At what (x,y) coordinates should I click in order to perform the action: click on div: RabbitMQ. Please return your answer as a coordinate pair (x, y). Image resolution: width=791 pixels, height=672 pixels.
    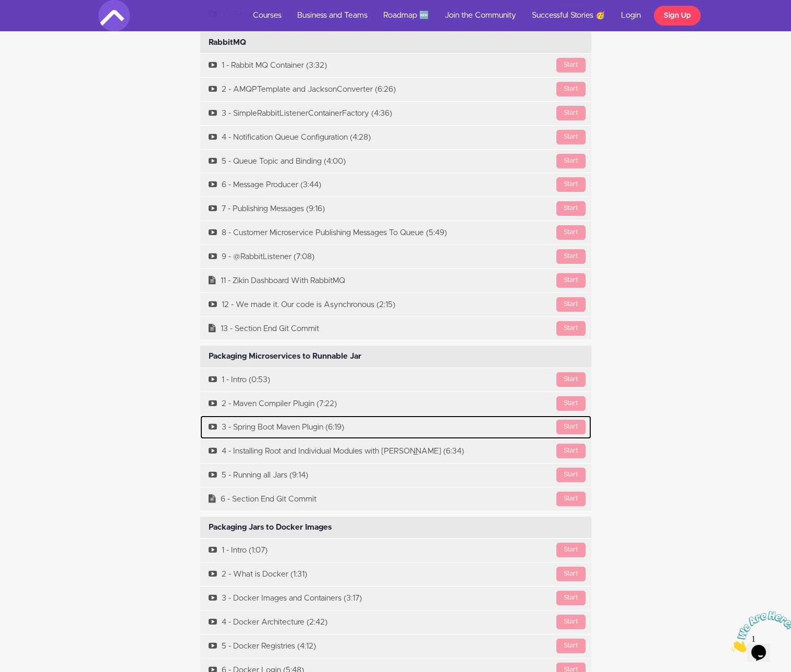
    Looking at the image, I should click on (396, 43).